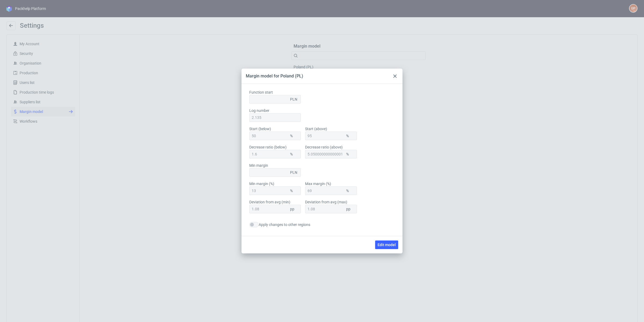  Describe the element at coordinates (275, 170) in the screenshot. I see `label: Min margin` at that location.